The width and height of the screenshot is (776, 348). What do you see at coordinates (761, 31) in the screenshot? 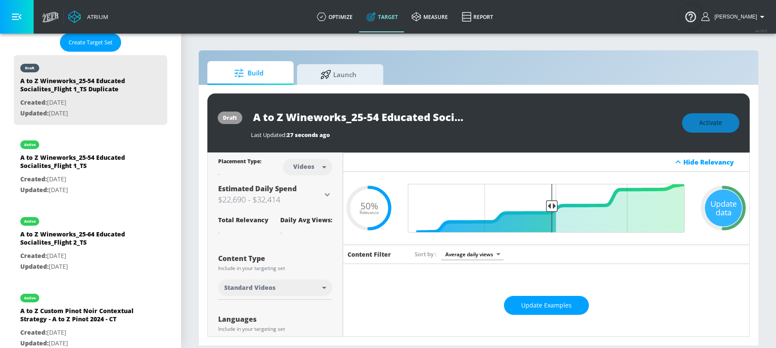
I see `span: v 4.28.0` at bounding box center [761, 31].